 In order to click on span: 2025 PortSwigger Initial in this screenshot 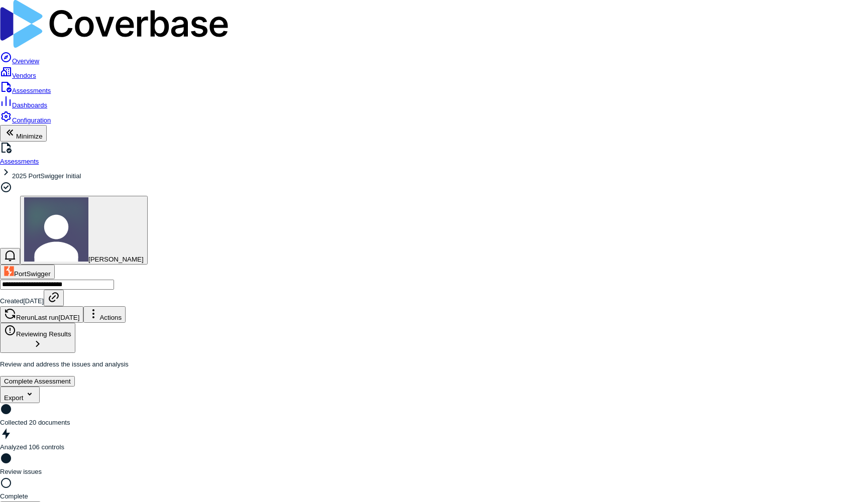, I will do `click(46, 176)`.